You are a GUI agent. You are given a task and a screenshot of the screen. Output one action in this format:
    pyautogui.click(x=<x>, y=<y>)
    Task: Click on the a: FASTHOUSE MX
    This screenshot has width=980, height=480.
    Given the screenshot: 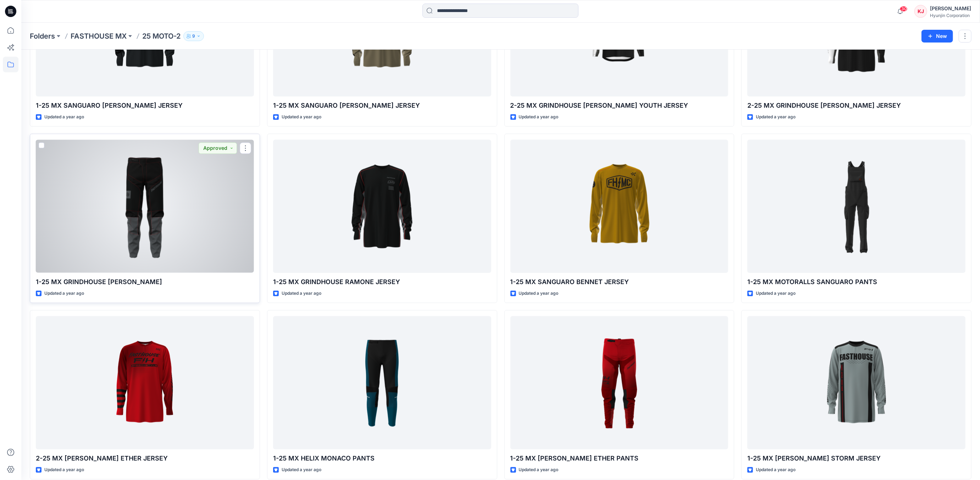 What is the action you would take?
    pyautogui.click(x=98, y=36)
    